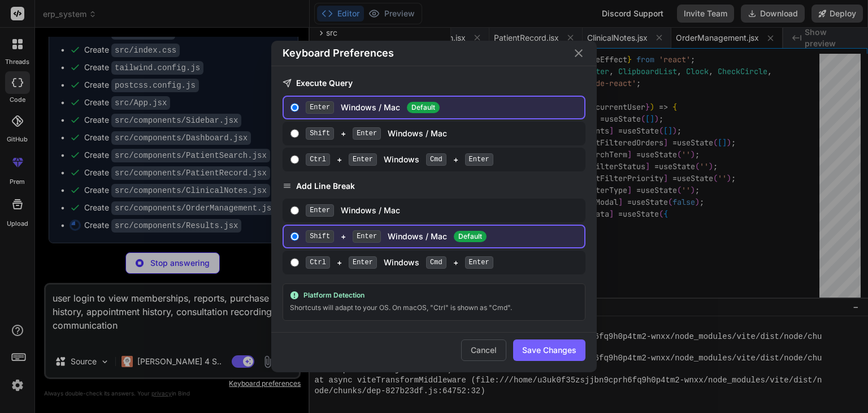 This screenshot has height=413, width=868. What do you see at coordinates (434, 307) in the screenshot?
I see `div: Shortcuts will adapt to your OS. On macOS, "Ctrl" is shown as "Cmd".` at bounding box center [434, 307].